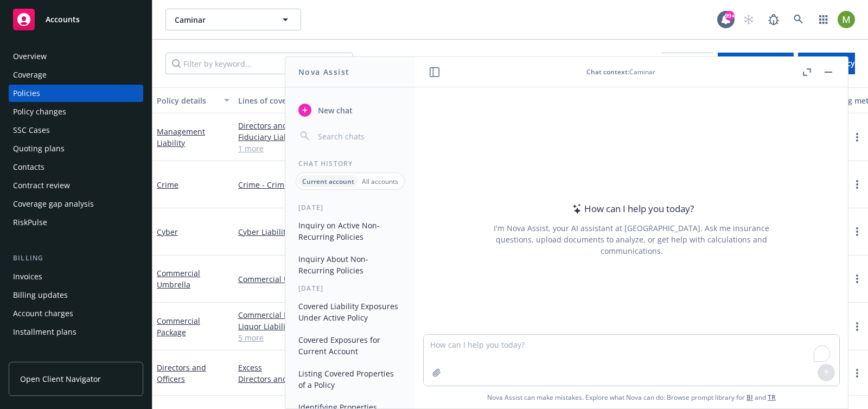 The height and width of the screenshot is (409, 868). Describe the element at coordinates (632, 209) in the screenshot. I see `div: How can I help you today?` at that location.